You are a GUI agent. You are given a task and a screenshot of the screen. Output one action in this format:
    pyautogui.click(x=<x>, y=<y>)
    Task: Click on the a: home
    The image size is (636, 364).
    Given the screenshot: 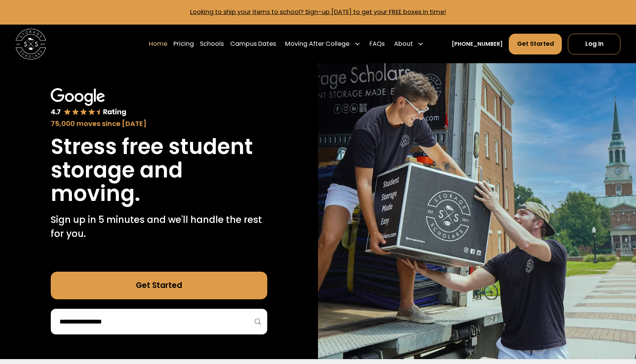 What is the action you would take?
    pyautogui.click(x=31, y=44)
    